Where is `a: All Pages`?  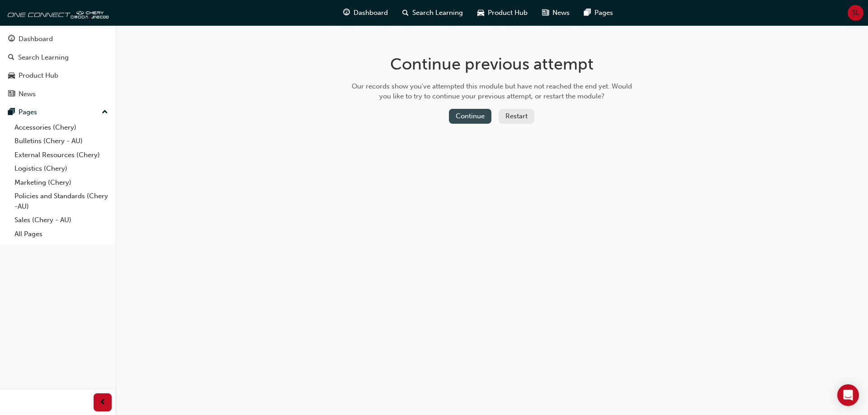 a: All Pages is located at coordinates (61, 234).